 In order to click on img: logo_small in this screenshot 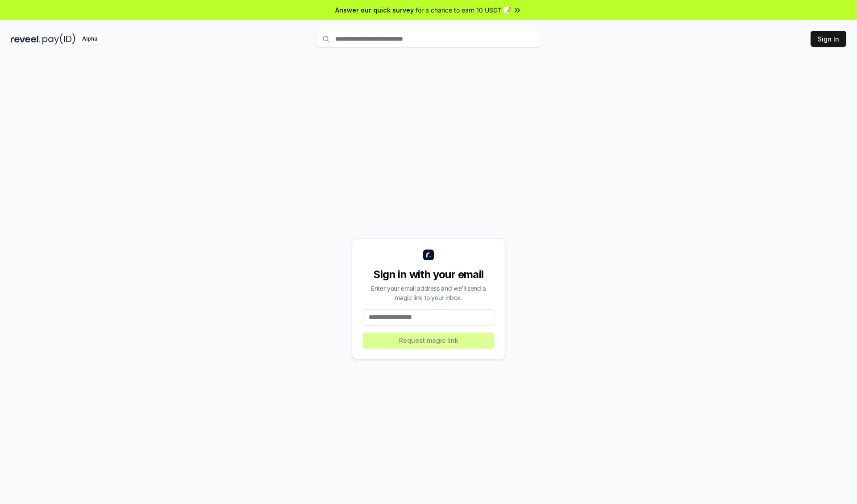, I will do `click(428, 255)`.